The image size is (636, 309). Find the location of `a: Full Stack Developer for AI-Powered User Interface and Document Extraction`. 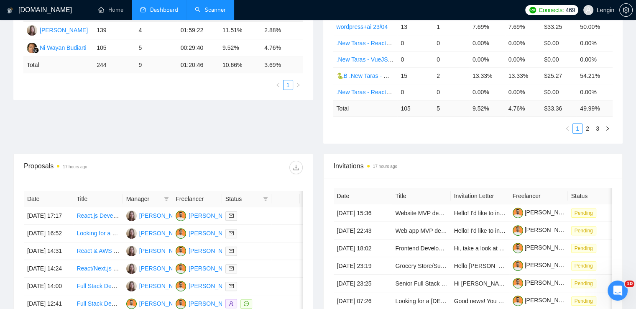

a: Full Stack Developer for AI-Powered User Interface and Document Extraction is located at coordinates (176, 303).